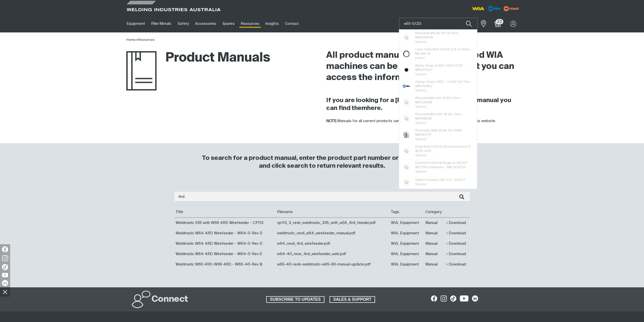 Image resolution: width=644 pixels, height=322 pixels. What do you see at coordinates (333, 264) in the screenshot?
I see `td: w65-40-revb-weldmatic-w65-66-manual-update.pdf` at bounding box center [333, 264].